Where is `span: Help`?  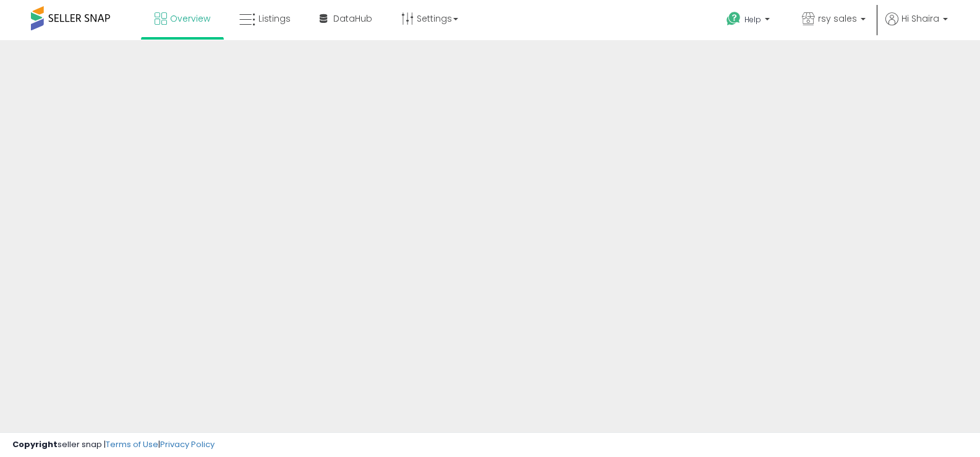 span: Help is located at coordinates (752, 19).